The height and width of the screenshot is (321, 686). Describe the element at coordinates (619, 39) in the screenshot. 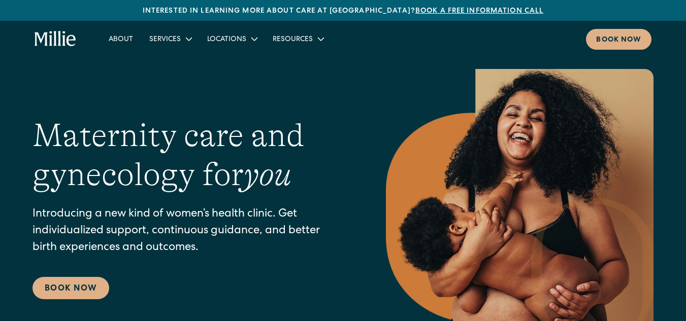

I see `a: Book now` at that location.